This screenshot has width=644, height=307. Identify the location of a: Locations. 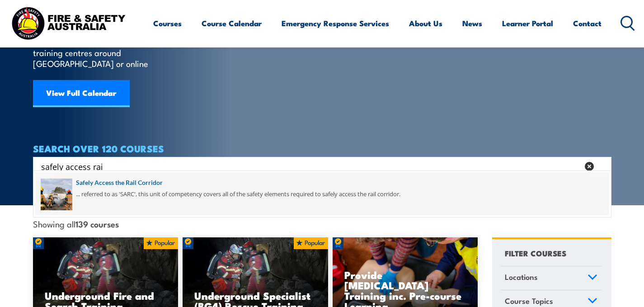
(551, 278).